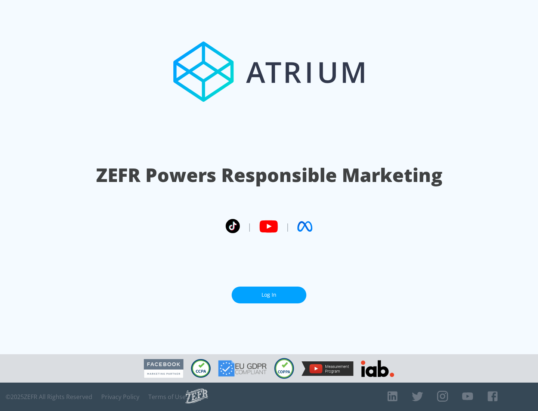  What do you see at coordinates (120, 397) in the screenshot?
I see `a: Privacy Policy` at bounding box center [120, 397].